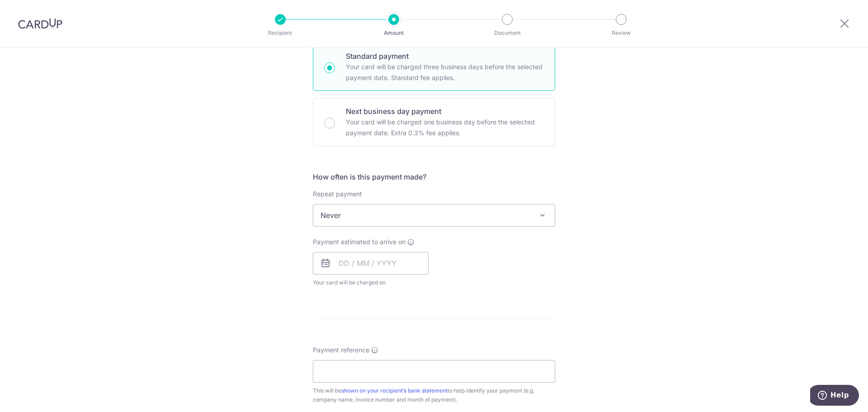 The image size is (868, 412). I want to click on span: Never, so click(434, 216).